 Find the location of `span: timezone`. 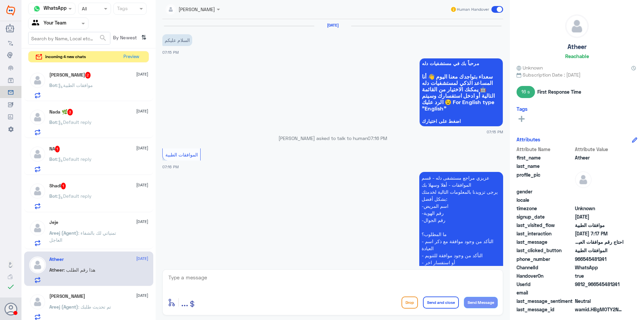

span: timezone is located at coordinates (545, 208).